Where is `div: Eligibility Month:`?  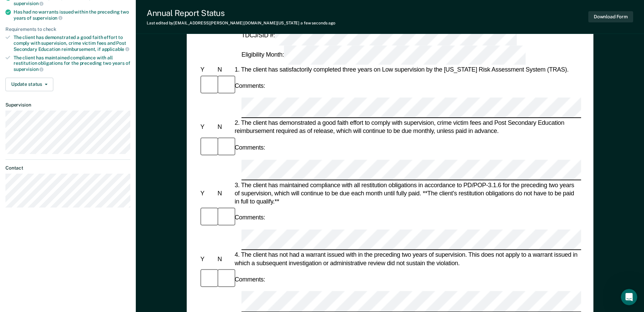 div: Eligibility Month: is located at coordinates (384, 55).